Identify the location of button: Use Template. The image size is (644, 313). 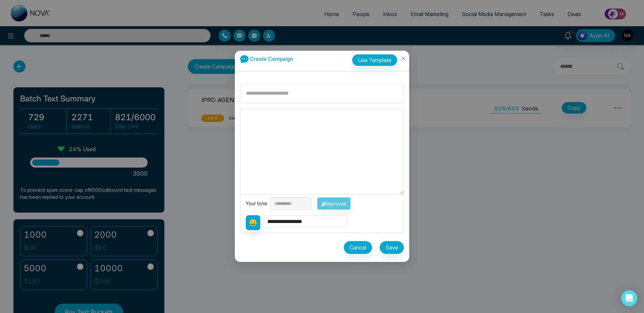
(375, 60).